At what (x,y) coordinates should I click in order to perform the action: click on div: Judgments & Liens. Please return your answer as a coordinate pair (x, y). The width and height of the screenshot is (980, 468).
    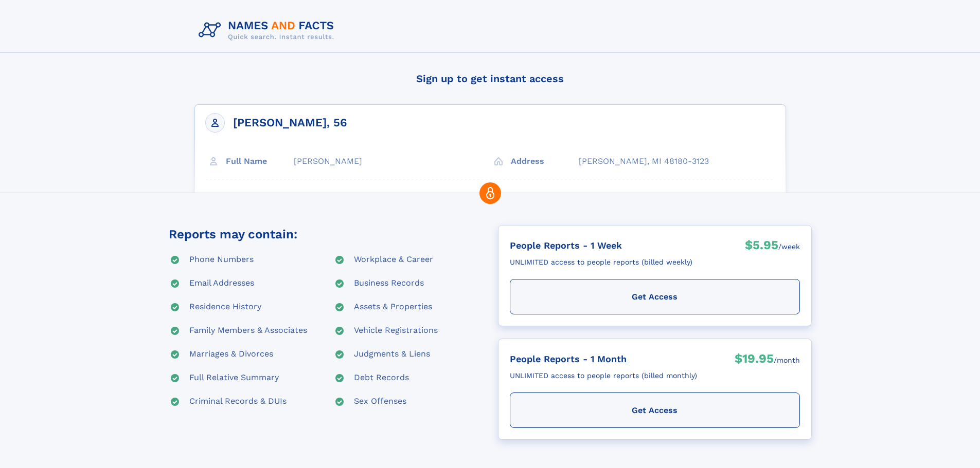
    Looking at the image, I should click on (392, 355).